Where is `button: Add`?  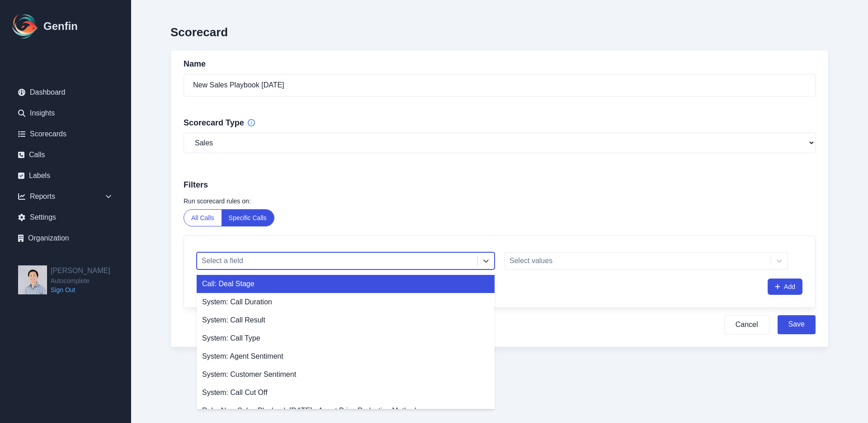 button: Add is located at coordinates (785, 287).